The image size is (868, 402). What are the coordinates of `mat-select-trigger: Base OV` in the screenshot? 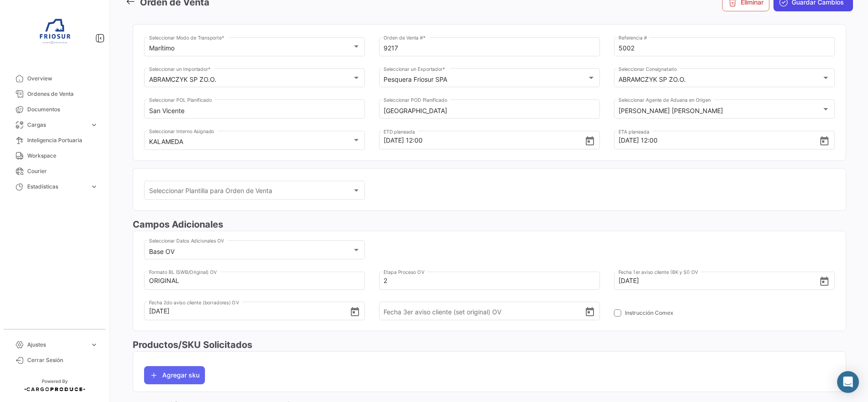 It's located at (162, 251).